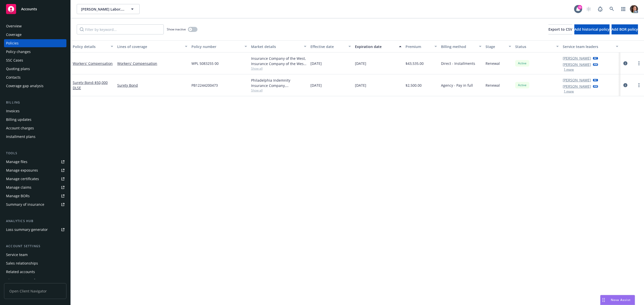 The height and width of the screenshot is (305, 644). Describe the element at coordinates (279, 83) in the screenshot. I see `div: Philadelphia Indemnity Insurance Company, Philadelphia Insurance Companies, Surety1` at that location.